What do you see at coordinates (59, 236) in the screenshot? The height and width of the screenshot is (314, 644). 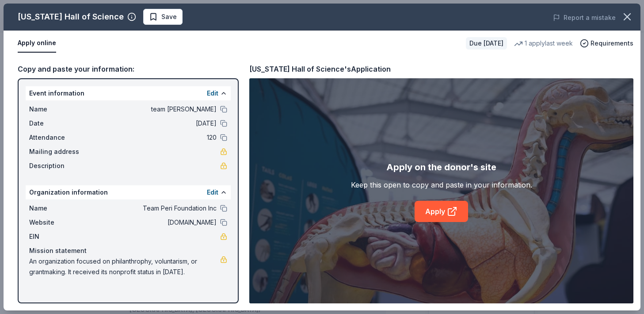 I see `span: EIN` at bounding box center [59, 236].